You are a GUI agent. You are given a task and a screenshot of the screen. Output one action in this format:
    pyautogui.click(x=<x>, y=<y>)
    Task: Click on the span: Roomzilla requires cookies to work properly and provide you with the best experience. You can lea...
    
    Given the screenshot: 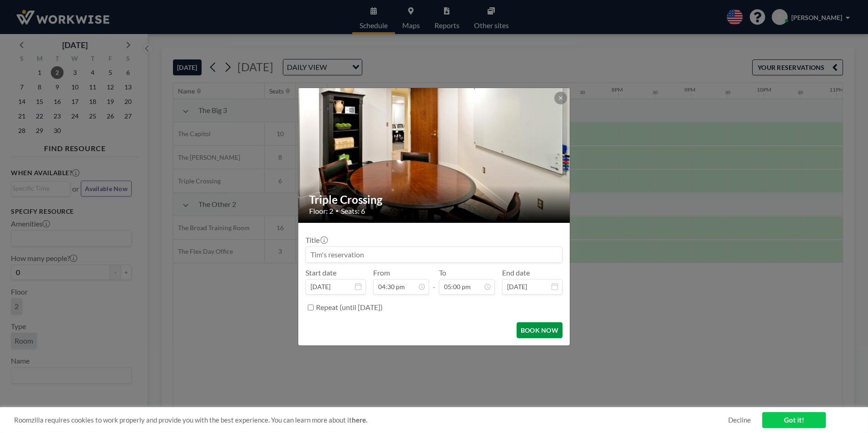 What is the action you would take?
    pyautogui.click(x=371, y=420)
    